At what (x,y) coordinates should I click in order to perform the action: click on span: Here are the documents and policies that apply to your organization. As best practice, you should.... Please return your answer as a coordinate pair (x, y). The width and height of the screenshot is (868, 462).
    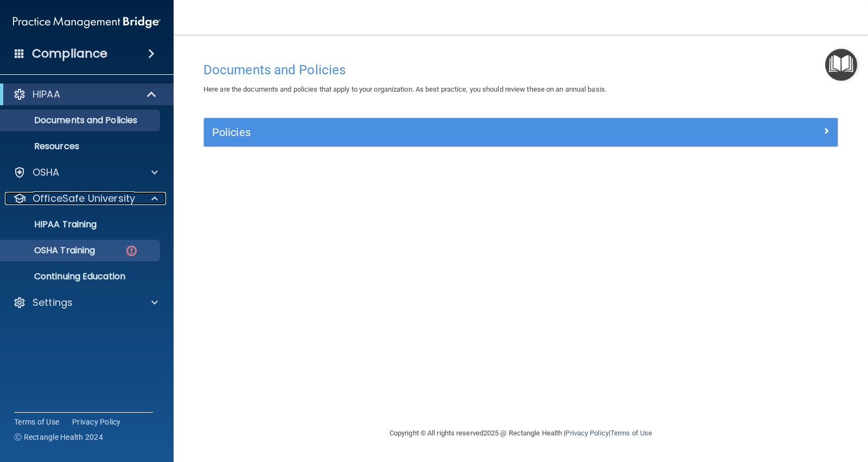
    Looking at the image, I should click on (404, 89).